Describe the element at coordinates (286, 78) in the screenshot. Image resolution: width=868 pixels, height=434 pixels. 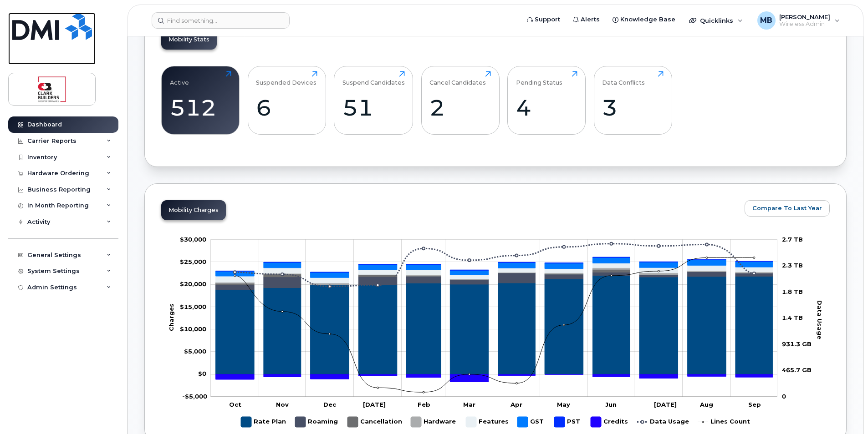
I see `div: Suspended Devices` at that location.